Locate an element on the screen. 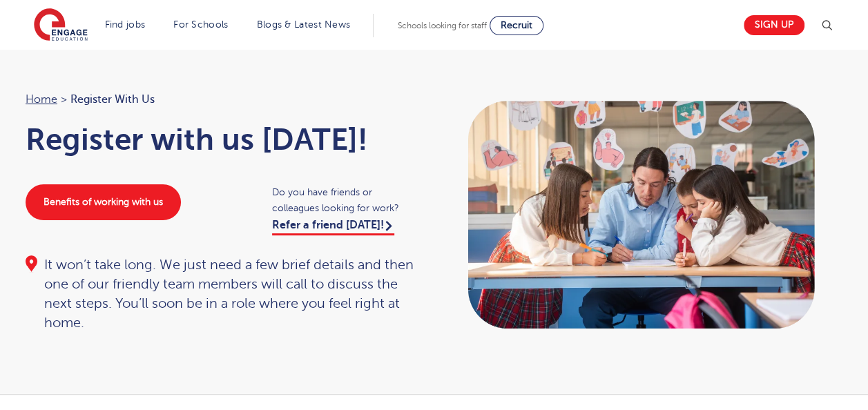  a: Benefits of working with us is located at coordinates (103, 202).